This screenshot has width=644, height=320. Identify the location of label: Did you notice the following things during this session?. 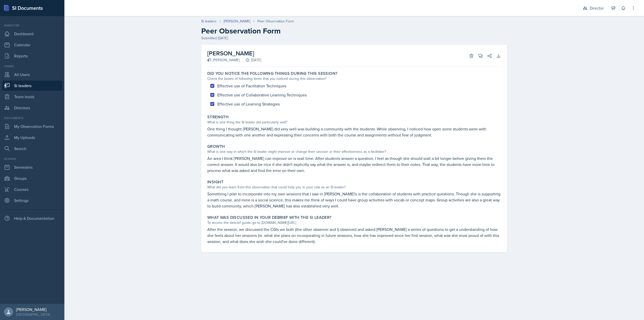
(272, 73).